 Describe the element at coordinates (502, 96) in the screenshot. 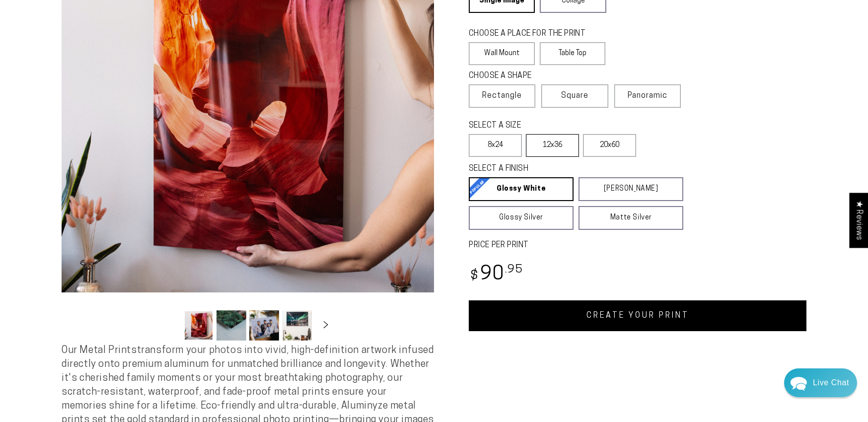

I see `span: Rectangle` at that location.